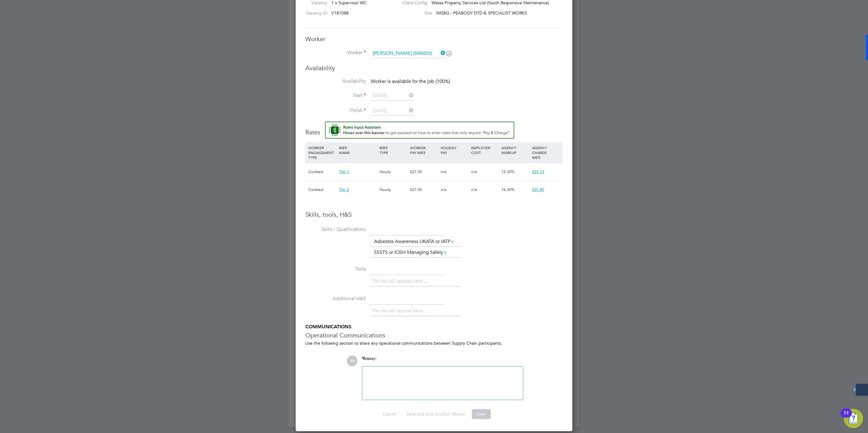  Describe the element at coordinates (481, 13) in the screenshot. I see `span: IM38G - PEABODY DTD & SPECIALIST WORKS` at that location.